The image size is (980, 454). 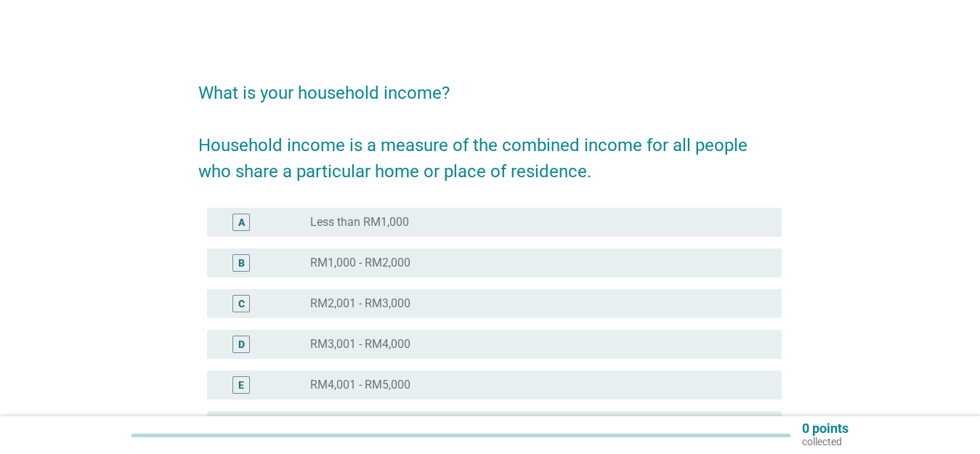 What do you see at coordinates (361, 385) in the screenshot?
I see `label: RM4,001 - RM5,000` at bounding box center [361, 385].